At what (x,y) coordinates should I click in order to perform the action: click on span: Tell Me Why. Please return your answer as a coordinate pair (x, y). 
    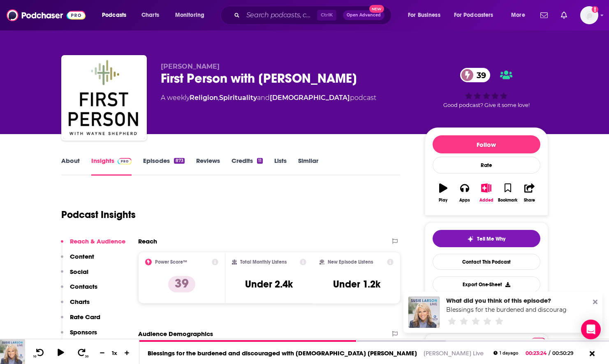
    Looking at the image, I should click on (491, 239).